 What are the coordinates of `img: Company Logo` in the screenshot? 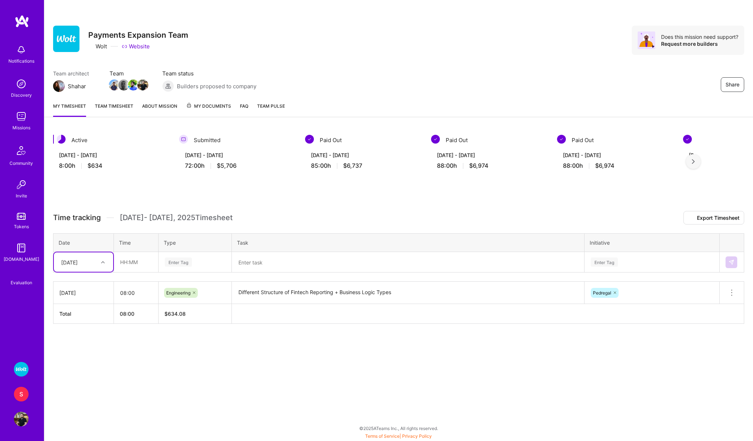 It's located at (66, 39).